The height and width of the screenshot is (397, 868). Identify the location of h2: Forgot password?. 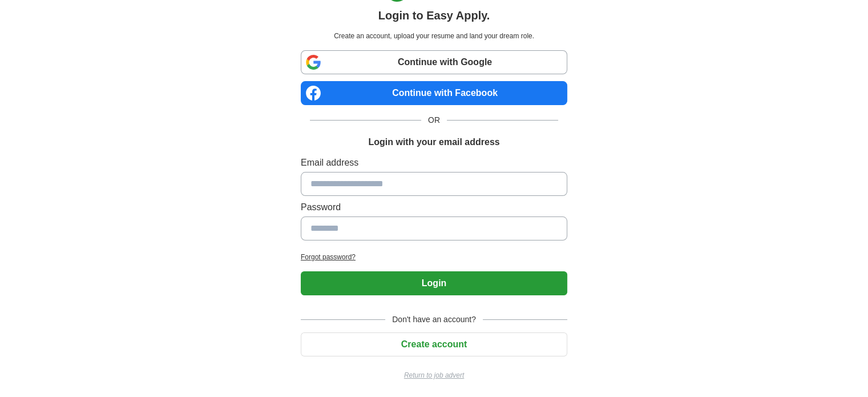
(434, 257).